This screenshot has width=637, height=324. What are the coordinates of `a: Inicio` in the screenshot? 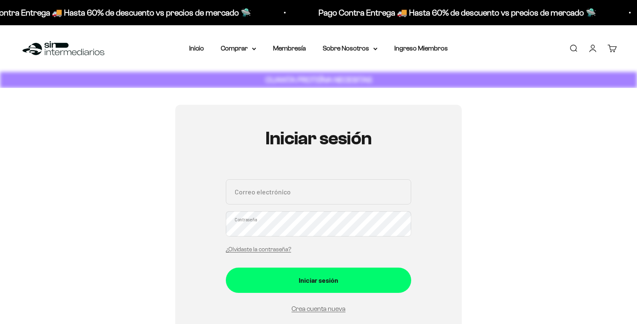 It's located at (196, 48).